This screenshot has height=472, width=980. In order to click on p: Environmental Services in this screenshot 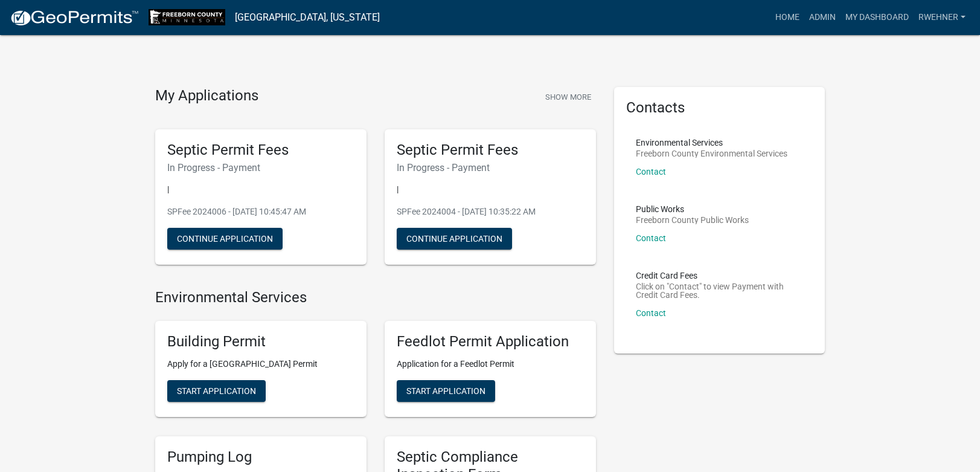, I will do `click(712, 143)`.